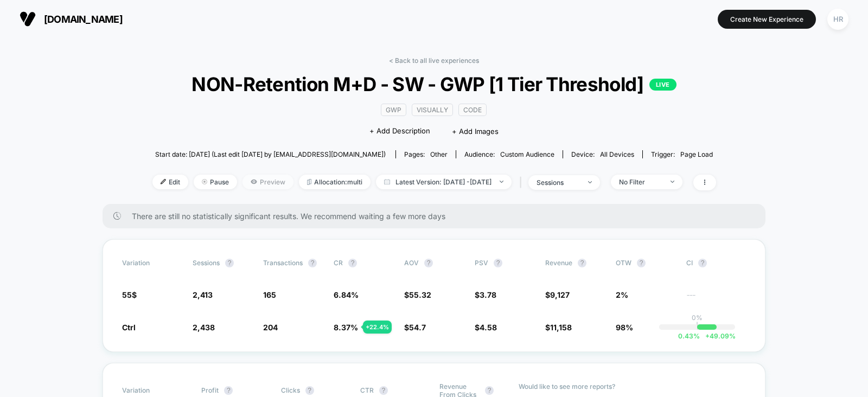  Describe the element at coordinates (335, 181) in the screenshot. I see `span: Allocation: multi` at that location.